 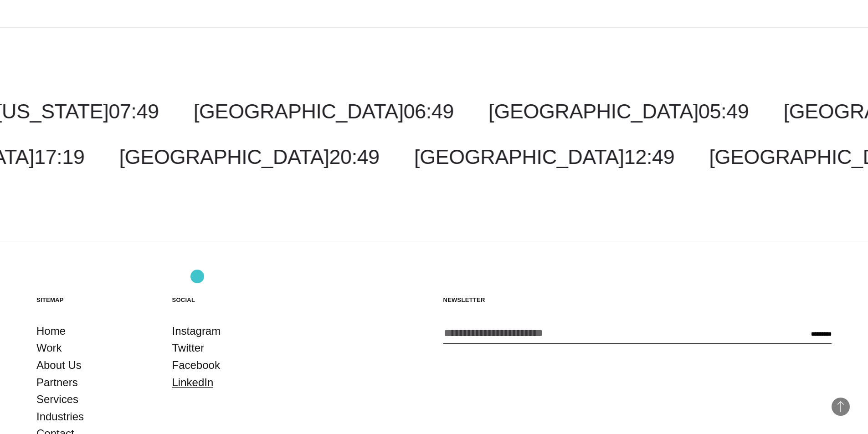 I want to click on a: Home, so click(x=51, y=331).